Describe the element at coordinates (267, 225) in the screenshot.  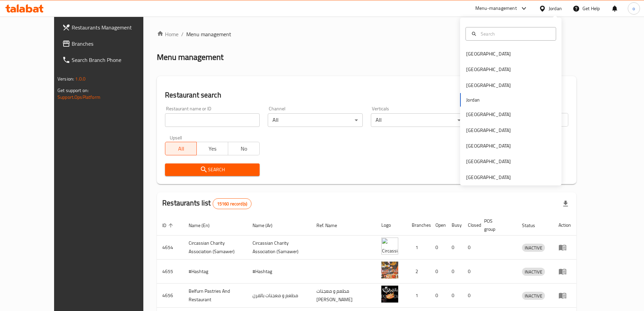
I see `span: Name (Ar)` at that location.